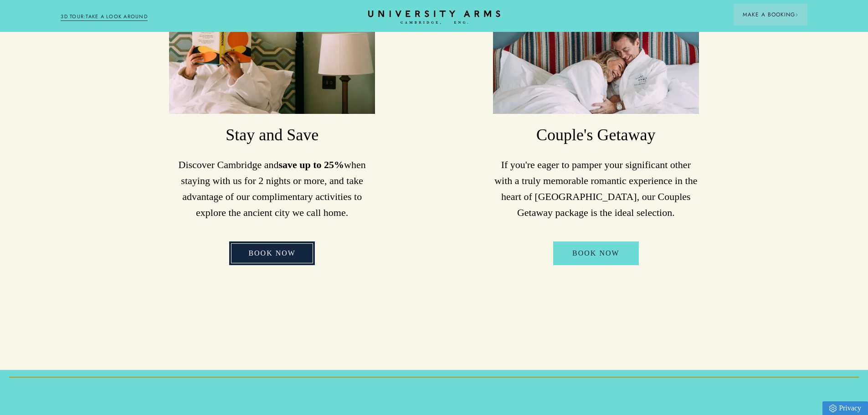 The image size is (868, 415). I want to click on h3: Couple's Getaway, so click(596, 135).